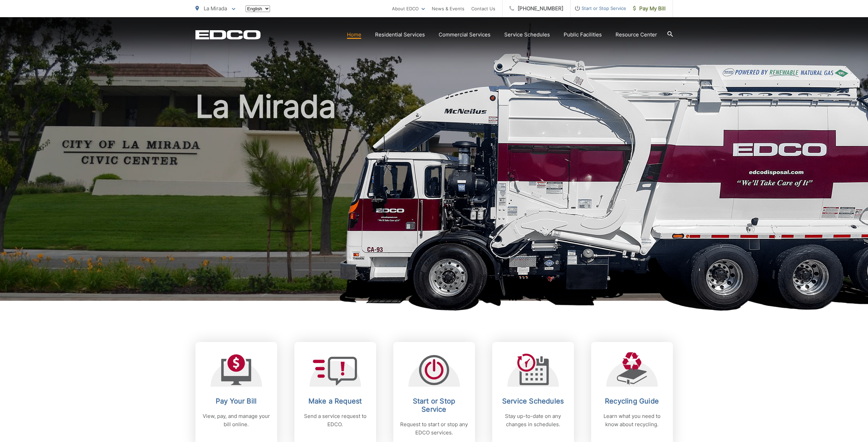 This screenshot has width=868, height=442. I want to click on h1: La Mirada, so click(434, 198).